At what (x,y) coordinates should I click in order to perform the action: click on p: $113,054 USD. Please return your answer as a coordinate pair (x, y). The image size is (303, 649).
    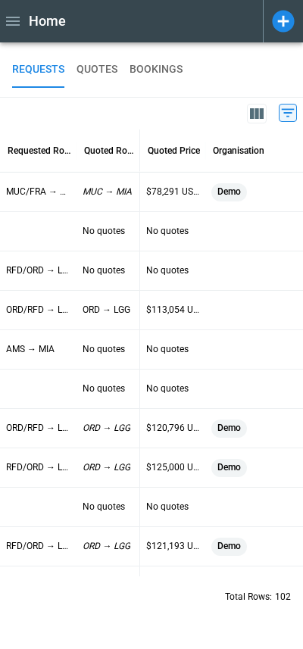
    Looking at the image, I should click on (173, 310).